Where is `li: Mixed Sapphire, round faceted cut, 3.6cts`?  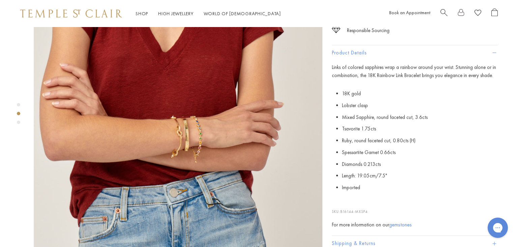
li: Mixed Sapphire, round faceted cut, 3.6cts is located at coordinates (420, 117).